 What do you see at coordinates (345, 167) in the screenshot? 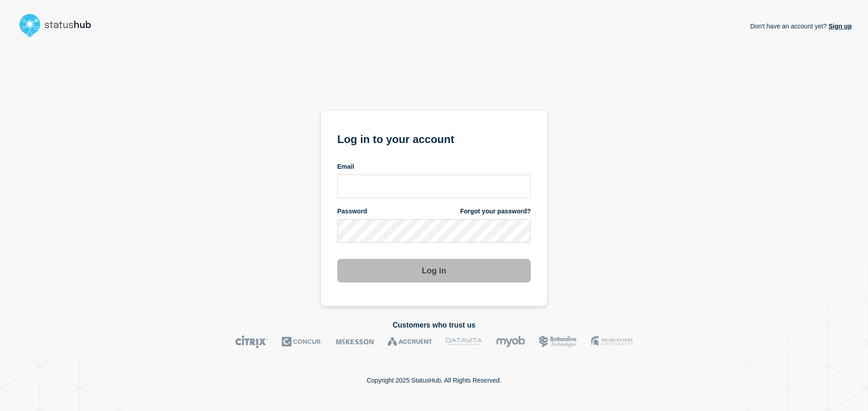
I see `span: Email` at bounding box center [345, 167].